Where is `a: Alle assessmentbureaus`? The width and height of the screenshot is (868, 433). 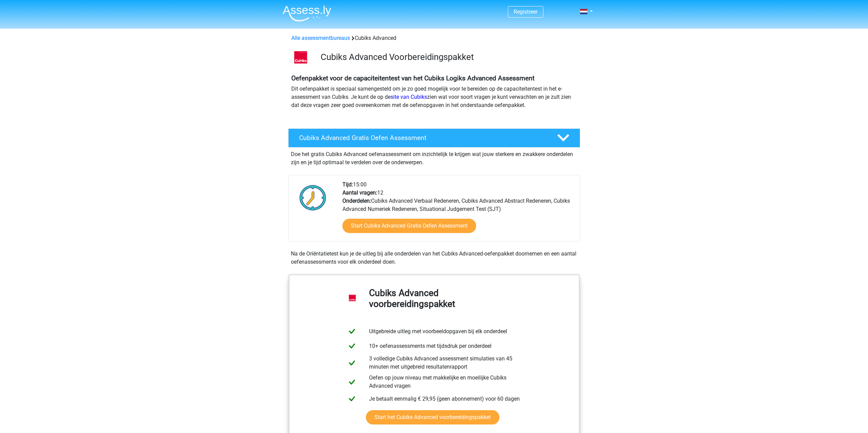 a: Alle assessmentbureaus is located at coordinates (320, 38).